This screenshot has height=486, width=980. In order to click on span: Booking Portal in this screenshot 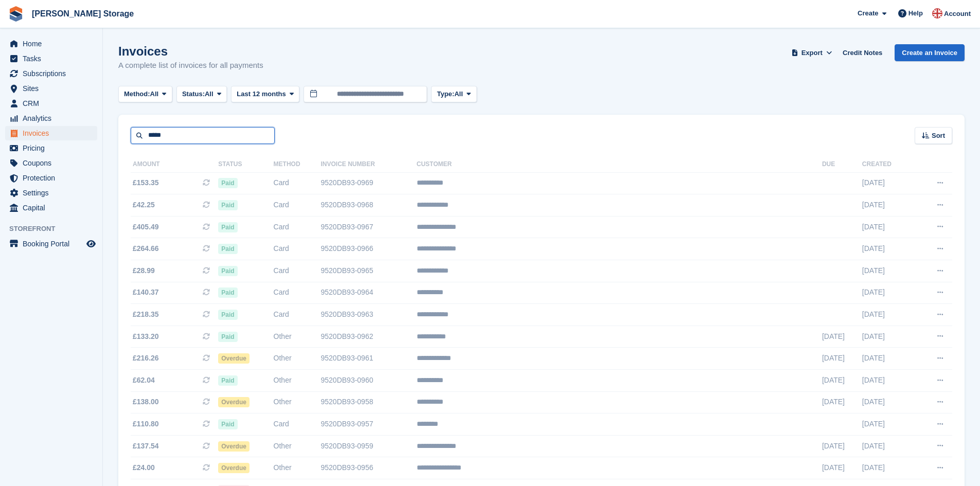, I will do `click(54, 244)`.